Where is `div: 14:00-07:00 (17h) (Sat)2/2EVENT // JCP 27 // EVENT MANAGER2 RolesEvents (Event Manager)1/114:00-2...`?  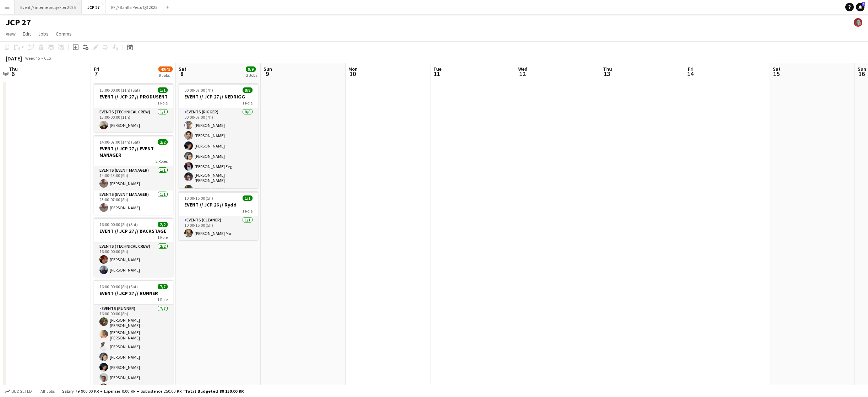 div: 14:00-07:00 (17h) (Sat)2/2EVENT // JCP 27 // EVENT MANAGER2 RolesEvents (Event Manager)1/114:00-2... is located at coordinates (134, 175).